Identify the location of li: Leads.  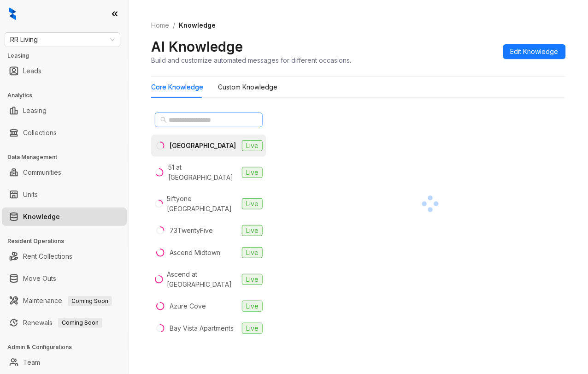
(64, 71).